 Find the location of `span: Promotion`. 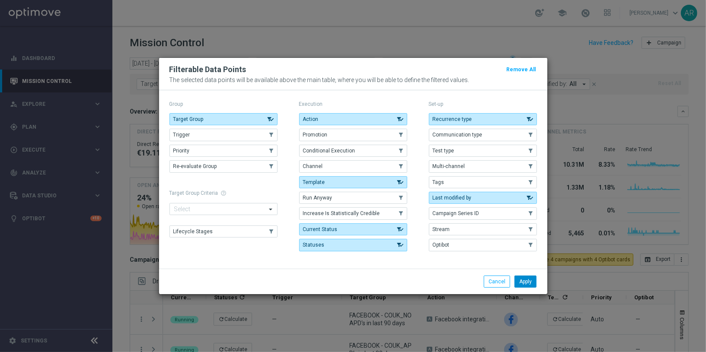

span: Promotion is located at coordinates (315, 135).